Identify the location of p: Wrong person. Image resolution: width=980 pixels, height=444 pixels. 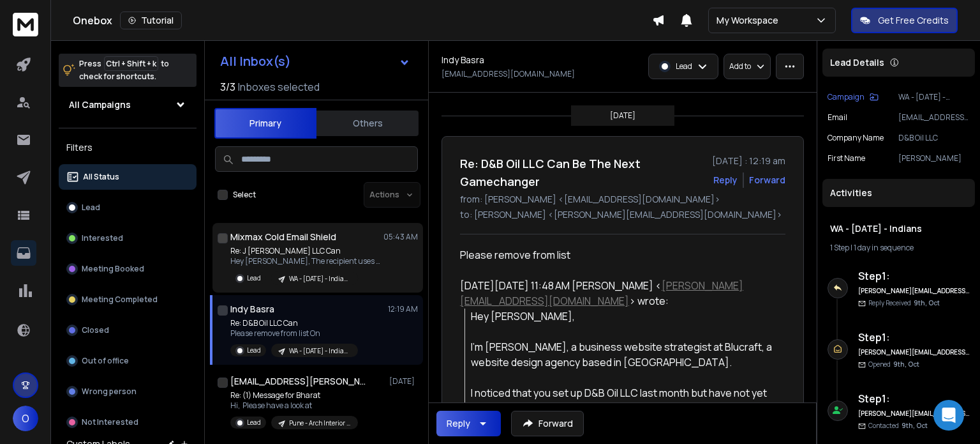
(109, 392).